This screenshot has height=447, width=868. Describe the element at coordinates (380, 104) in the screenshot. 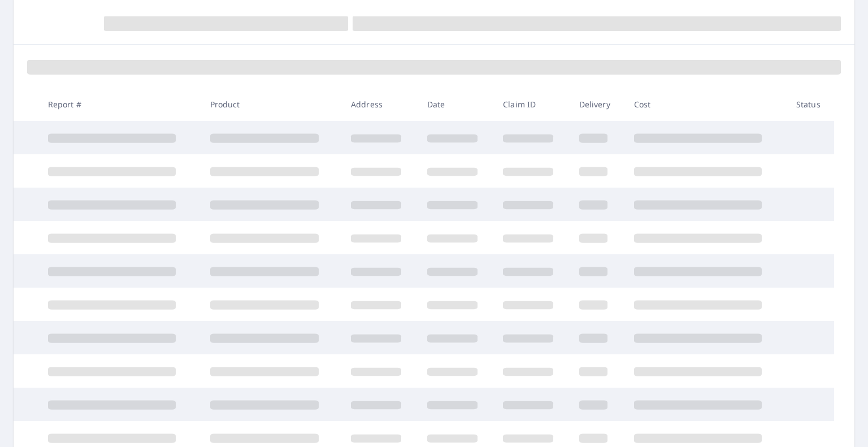

I see `th: Address` at that location.